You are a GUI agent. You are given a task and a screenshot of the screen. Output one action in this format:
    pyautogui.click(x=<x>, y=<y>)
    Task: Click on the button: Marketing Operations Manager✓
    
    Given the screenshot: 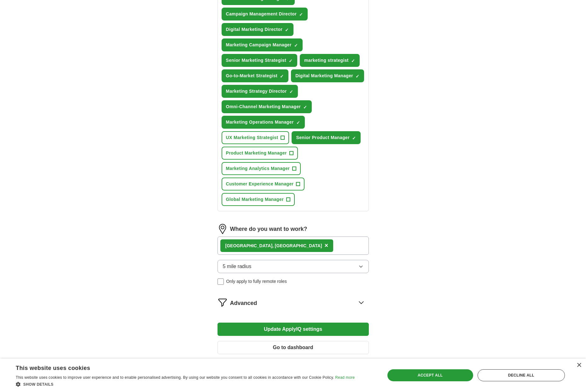 What is the action you would take?
    pyautogui.click(x=263, y=122)
    